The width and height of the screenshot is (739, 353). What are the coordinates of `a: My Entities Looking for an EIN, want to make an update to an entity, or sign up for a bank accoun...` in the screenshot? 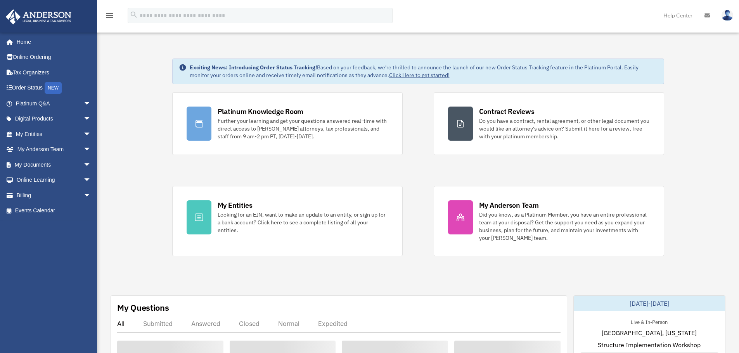 It's located at (287, 221).